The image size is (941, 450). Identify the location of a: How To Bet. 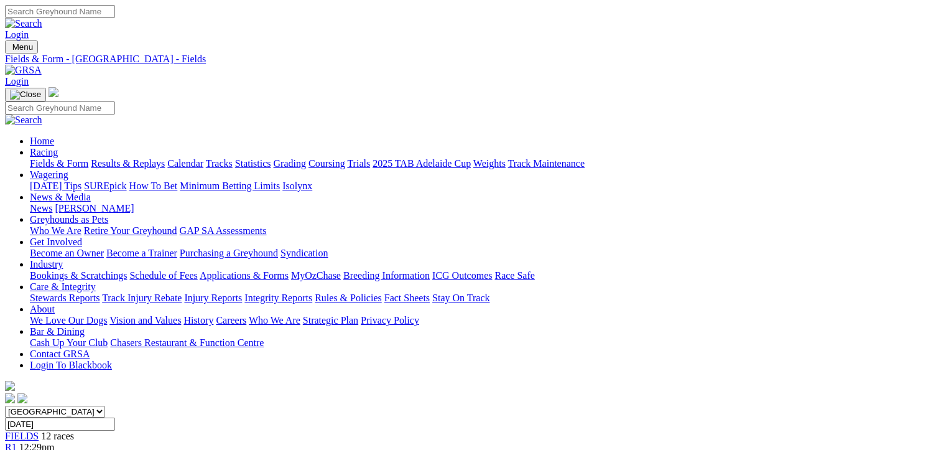
(154, 185).